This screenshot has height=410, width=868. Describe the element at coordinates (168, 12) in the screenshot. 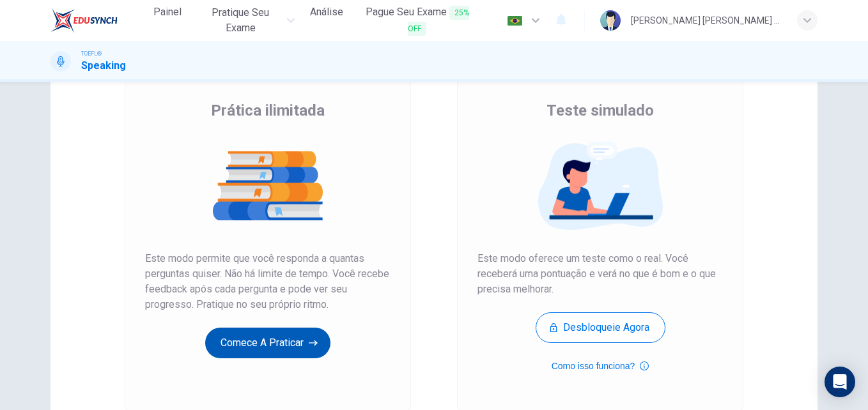

I see `button: Painel` at that location.